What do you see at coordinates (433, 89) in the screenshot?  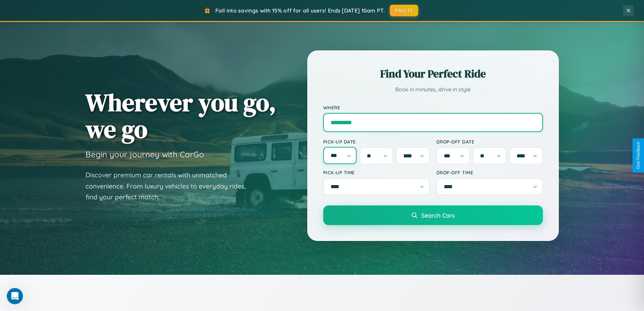 I see `p: Book in minutes, drive in style` at bounding box center [433, 89].